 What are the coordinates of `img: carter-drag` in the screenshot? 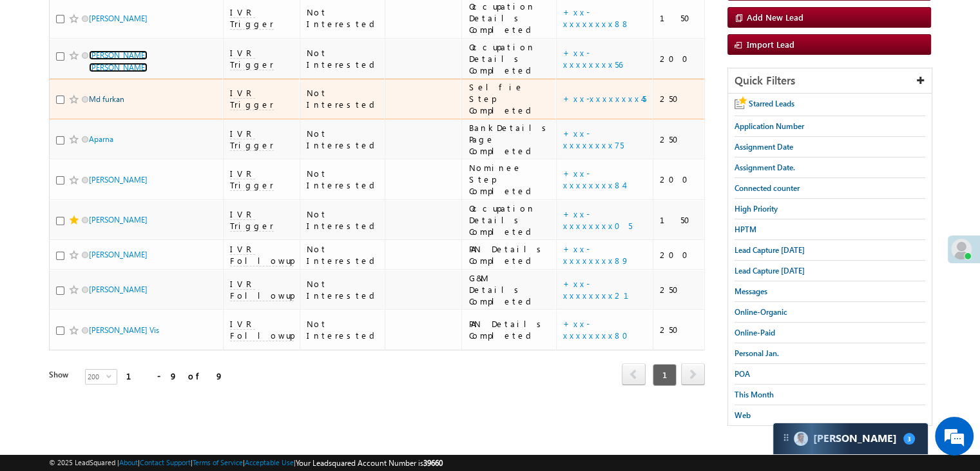 It's located at (786, 437).